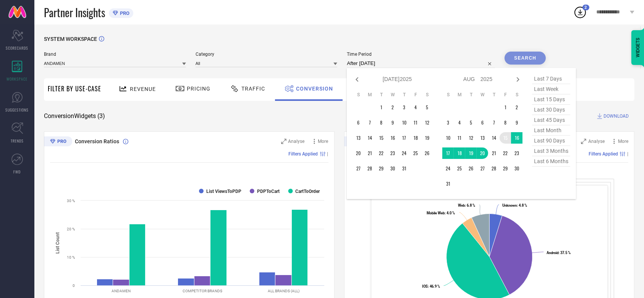  What do you see at coordinates (370, 153) in the screenshot?
I see `td: Mon Jul 21 2025` at bounding box center [370, 153].